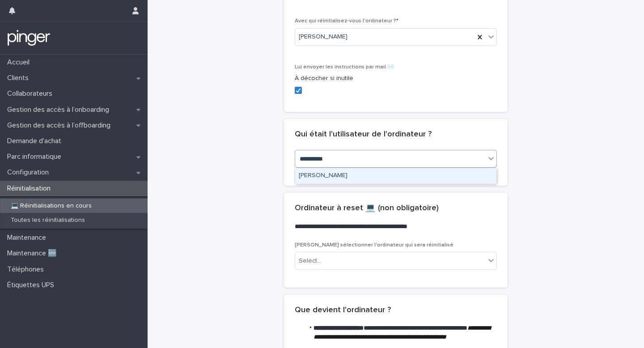 This screenshot has width=644, height=348. I want to click on div: Select..., so click(310, 261).